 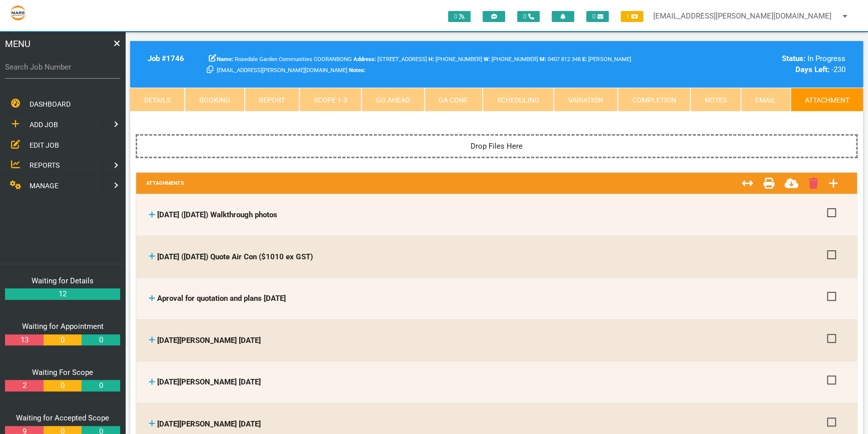 I want to click on label: Search Job Number, so click(x=63, y=67).